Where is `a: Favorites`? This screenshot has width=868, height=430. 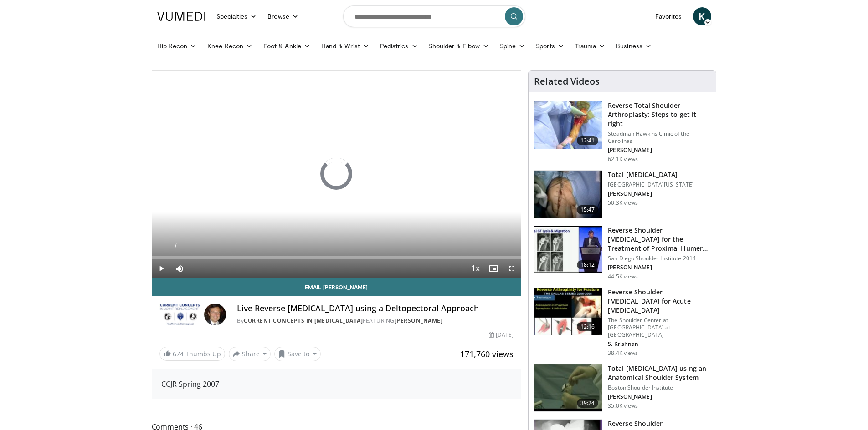
a: Favorites is located at coordinates (668, 16).